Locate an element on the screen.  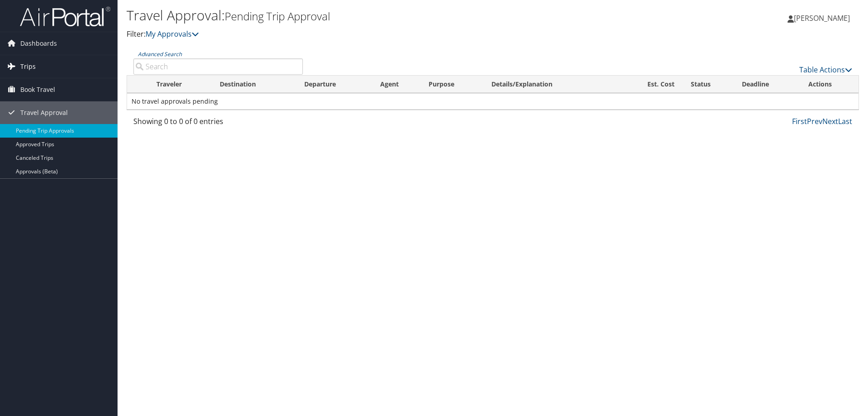
th: Agent is located at coordinates (396, 84).